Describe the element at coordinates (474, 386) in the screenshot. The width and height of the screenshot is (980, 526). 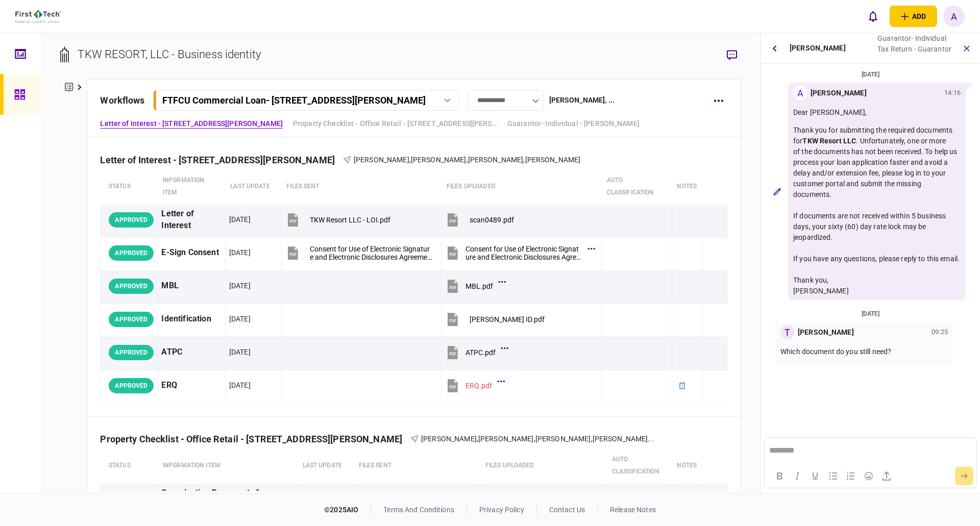
I see `button: ERQ.pdf` at that location.